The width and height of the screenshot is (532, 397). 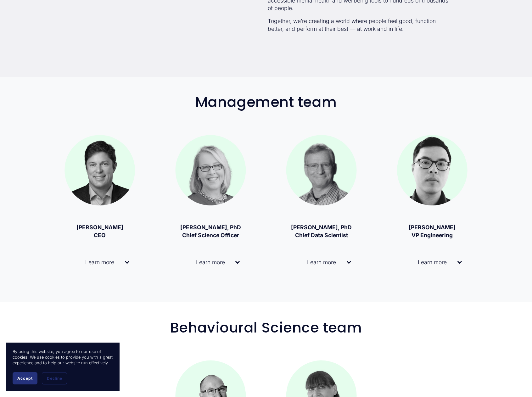 I want to click on span: Accept, so click(x=25, y=378).